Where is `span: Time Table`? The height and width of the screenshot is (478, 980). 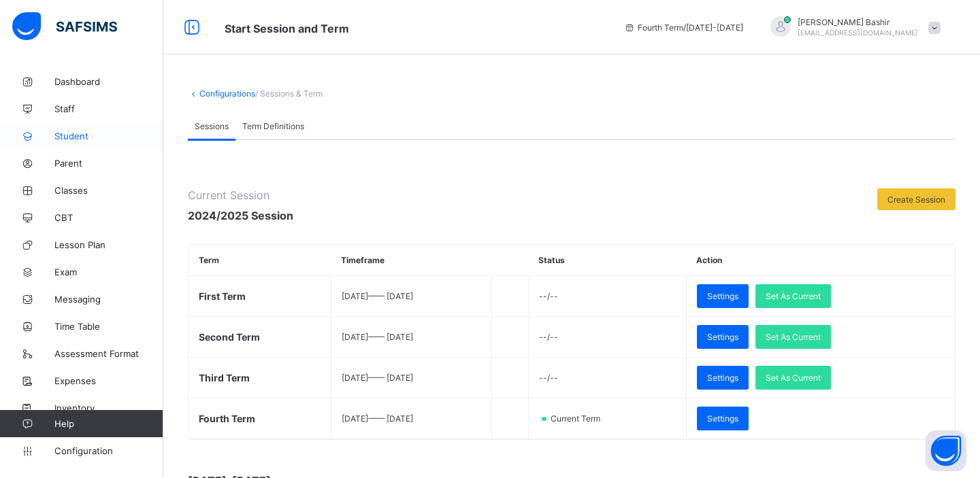 span: Time Table is located at coordinates (109, 327).